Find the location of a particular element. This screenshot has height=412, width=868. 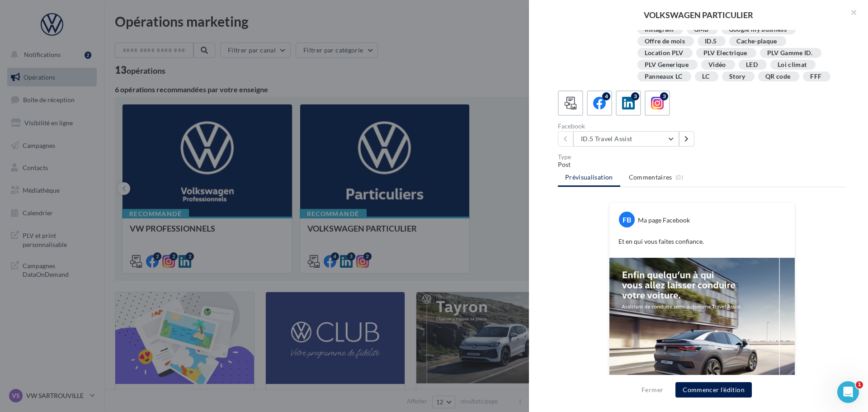

div: PLV Generique is located at coordinates (667, 65).